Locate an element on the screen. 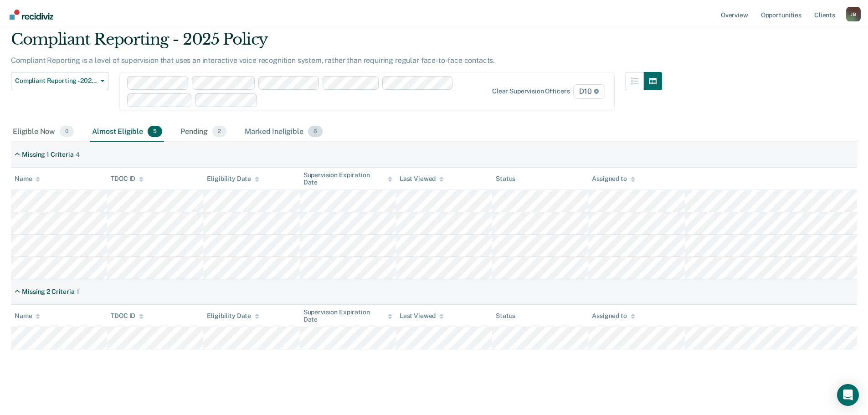 The height and width of the screenshot is (415, 868). div: Clear supervision officers is located at coordinates (531, 91).